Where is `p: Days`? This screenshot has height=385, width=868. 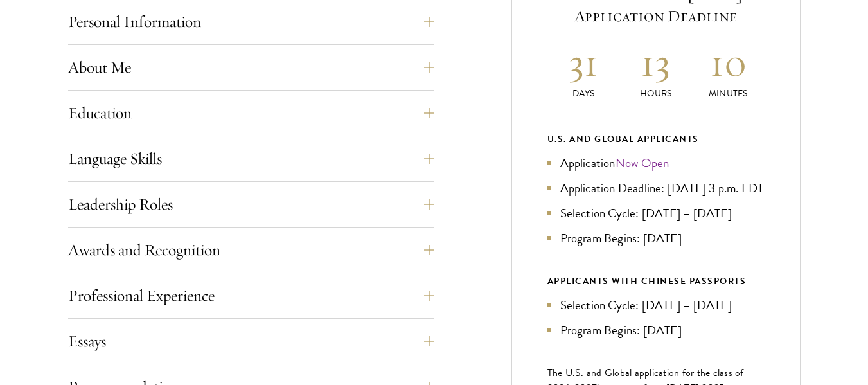
p: Days is located at coordinates (583, 93).